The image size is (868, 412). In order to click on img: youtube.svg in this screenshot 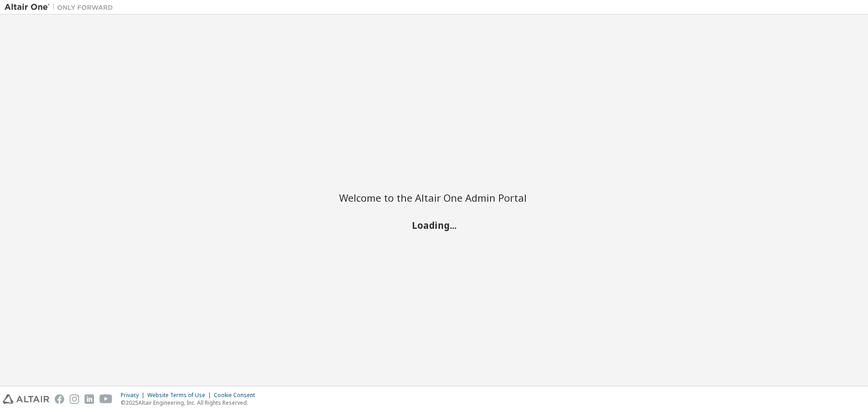, I will do `click(106, 399)`.